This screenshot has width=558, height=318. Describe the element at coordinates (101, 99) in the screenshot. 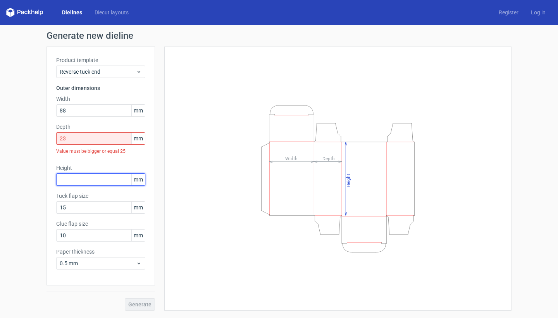

I see `label: Width` at that location.